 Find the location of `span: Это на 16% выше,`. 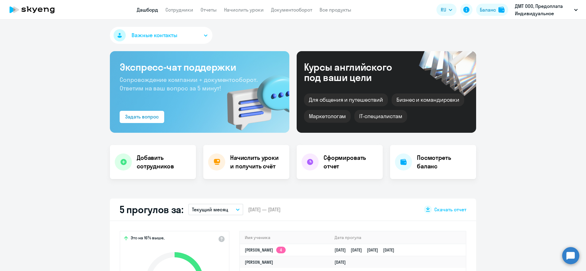

span: Это на 16% выше, is located at coordinates (147, 239).